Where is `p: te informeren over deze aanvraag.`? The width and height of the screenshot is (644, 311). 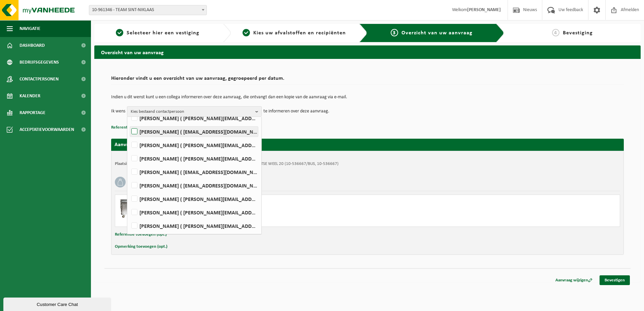 p: te informeren over deze aanvraag. is located at coordinates (296, 111).